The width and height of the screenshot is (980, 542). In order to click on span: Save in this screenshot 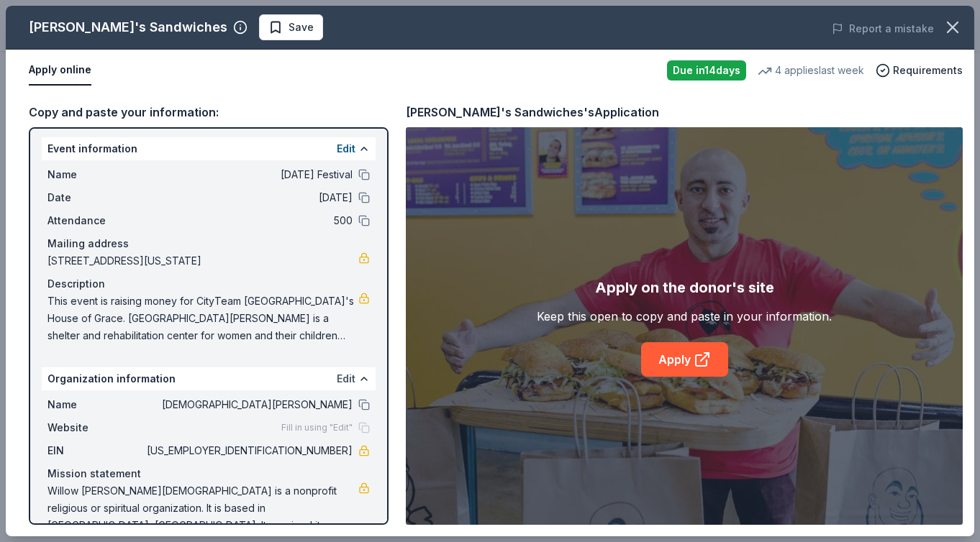, I will do `click(301, 27)`.